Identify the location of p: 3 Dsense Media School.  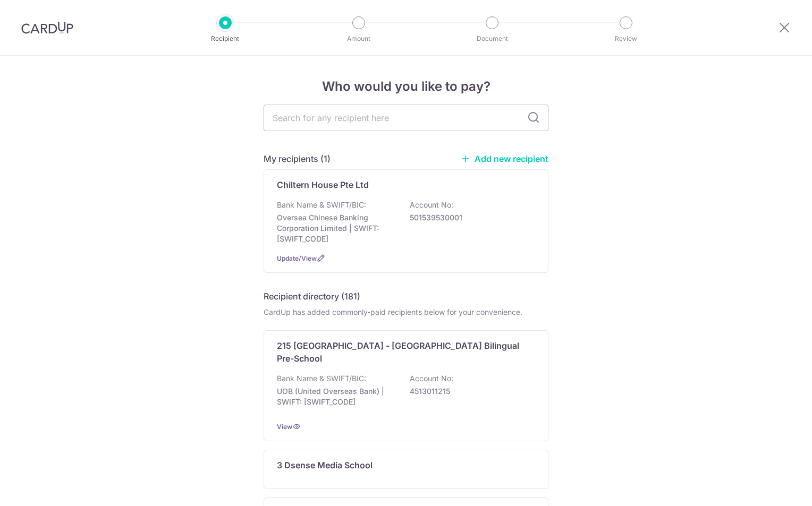
(325, 465).